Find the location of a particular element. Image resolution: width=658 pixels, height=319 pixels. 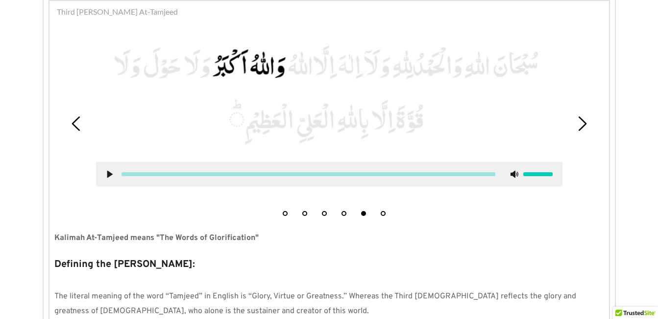

button: 3 of 6 is located at coordinates (324, 213).